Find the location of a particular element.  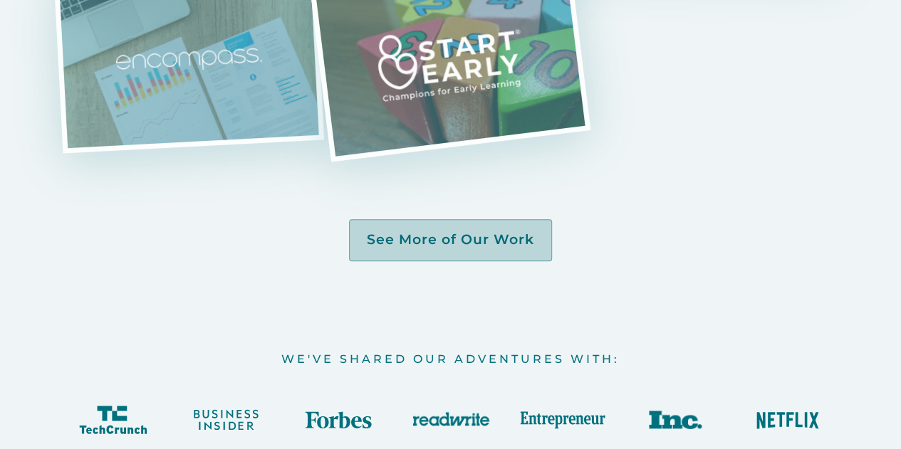

img: encompass logo is located at coordinates (189, 61).